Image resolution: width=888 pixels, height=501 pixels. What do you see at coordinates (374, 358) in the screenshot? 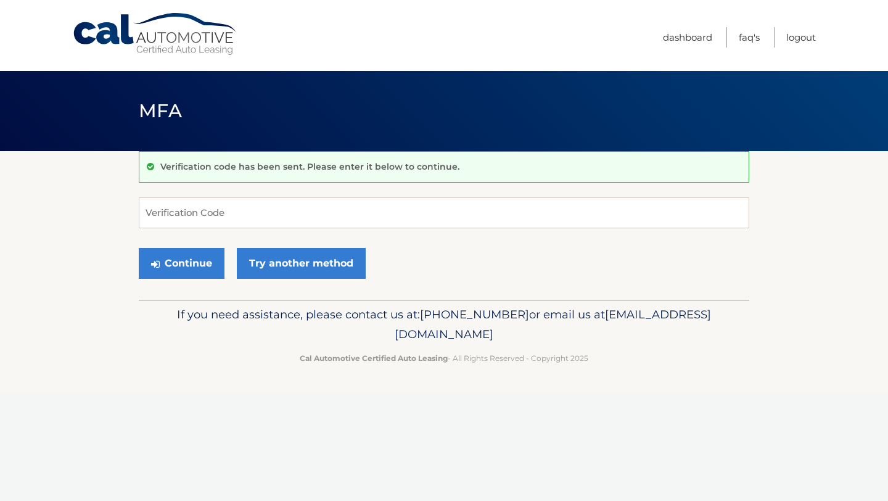
I see `strong: Cal Automotive Certified Auto Leasing` at bounding box center [374, 358].